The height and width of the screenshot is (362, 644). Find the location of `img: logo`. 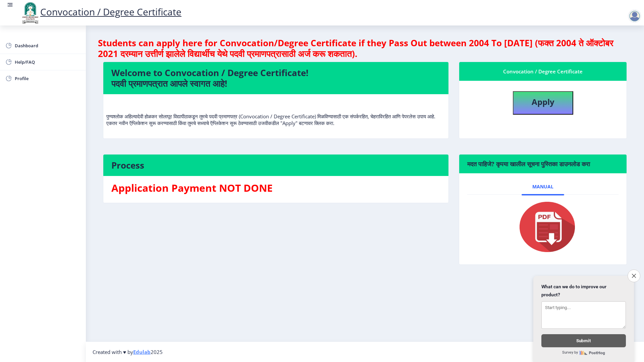

img: logo is located at coordinates (30, 13).